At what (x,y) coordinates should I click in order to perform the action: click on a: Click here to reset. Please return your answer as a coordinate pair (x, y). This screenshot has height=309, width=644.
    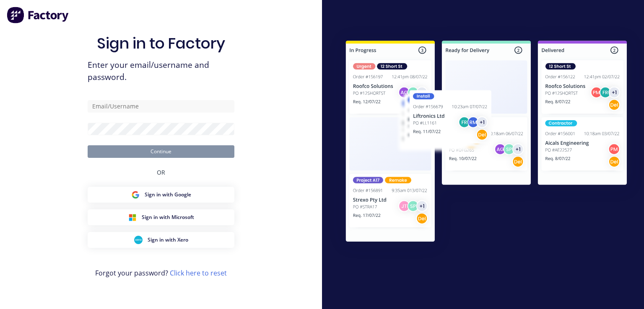
    Looking at the image, I should click on (198, 273).